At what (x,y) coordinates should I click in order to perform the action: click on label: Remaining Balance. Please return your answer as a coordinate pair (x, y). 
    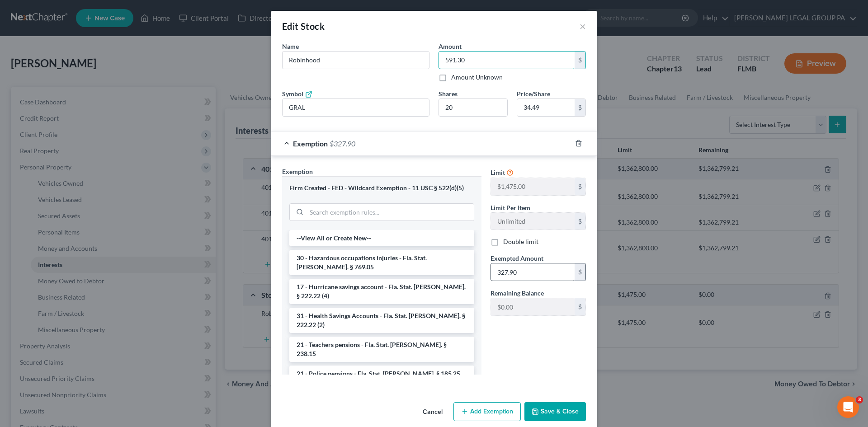
    Looking at the image, I should click on (517, 293).